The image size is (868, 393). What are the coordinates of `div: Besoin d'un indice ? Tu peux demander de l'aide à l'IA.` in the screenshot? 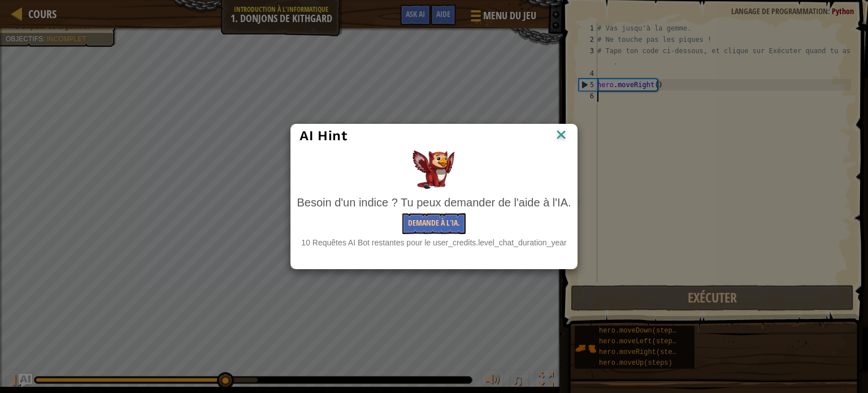 It's located at (433, 203).